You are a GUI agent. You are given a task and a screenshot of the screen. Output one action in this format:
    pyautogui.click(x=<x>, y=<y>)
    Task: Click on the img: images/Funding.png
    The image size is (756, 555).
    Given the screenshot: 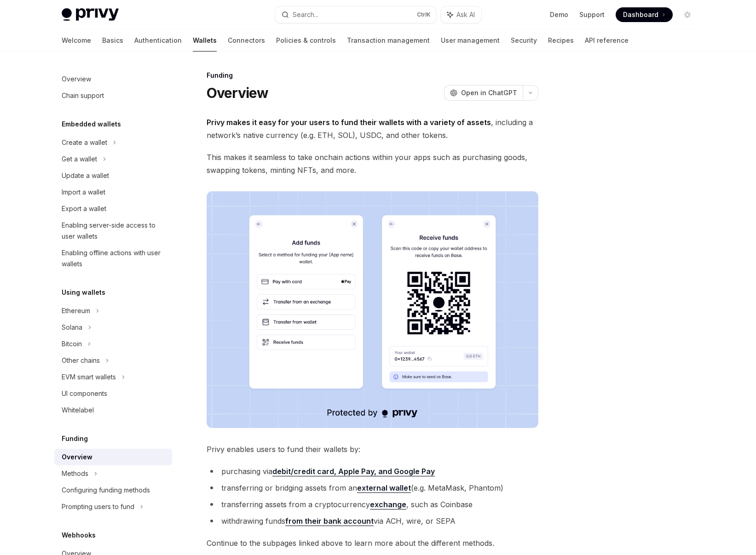 What is the action you would take?
    pyautogui.click(x=372, y=310)
    